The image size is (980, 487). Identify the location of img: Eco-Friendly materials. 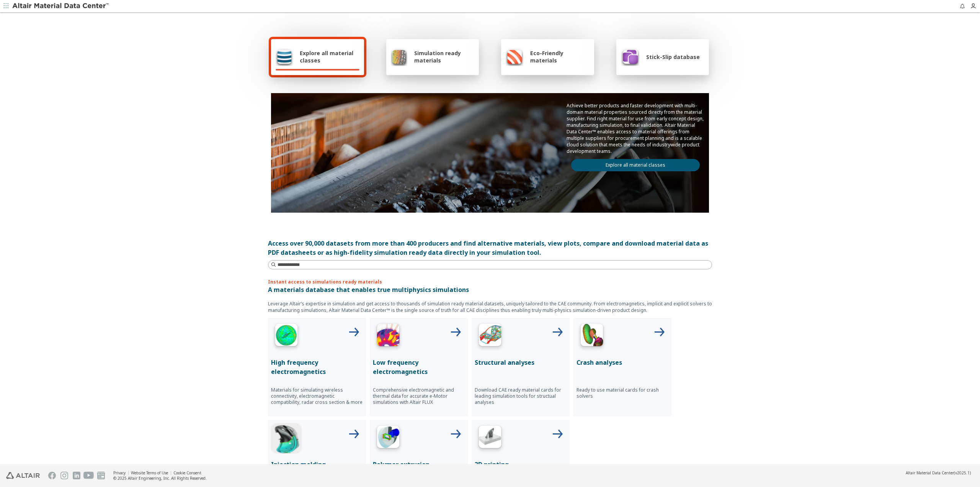
(514, 57).